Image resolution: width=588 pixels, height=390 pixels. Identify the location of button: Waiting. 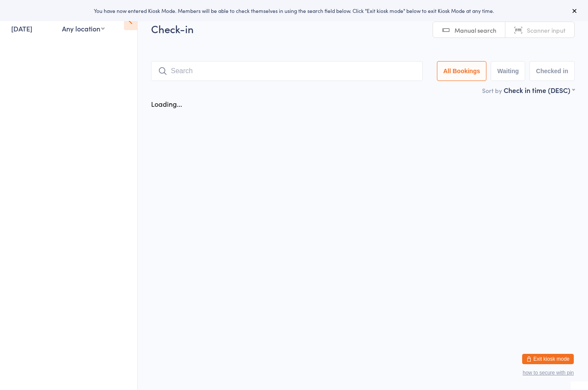
(508, 71).